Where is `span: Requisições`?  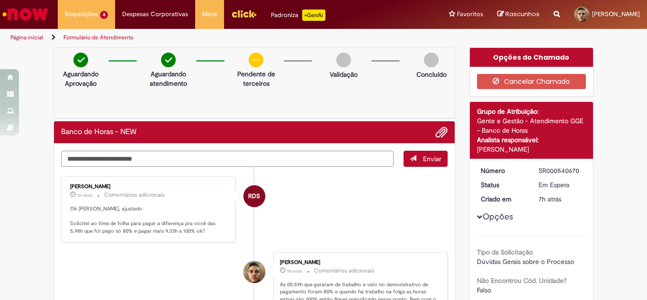
span: Requisições is located at coordinates (82, 14).